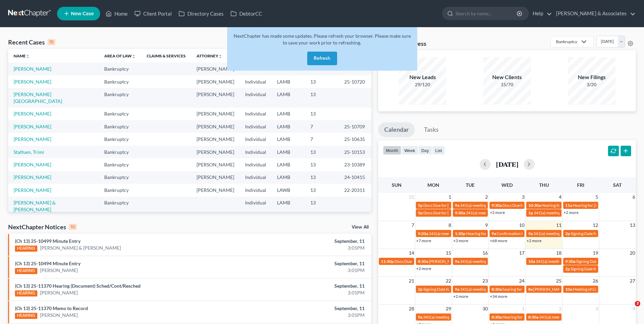 This screenshot has width=644, height=324. Describe the element at coordinates (120, 56) in the screenshot. I see `a: Area of Lawunfold_more` at that location.